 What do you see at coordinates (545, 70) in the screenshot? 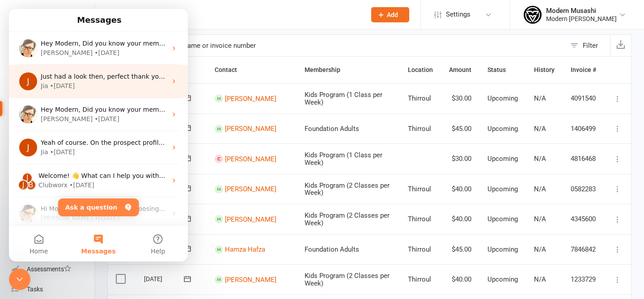
I see `th: History` at bounding box center [545, 70].